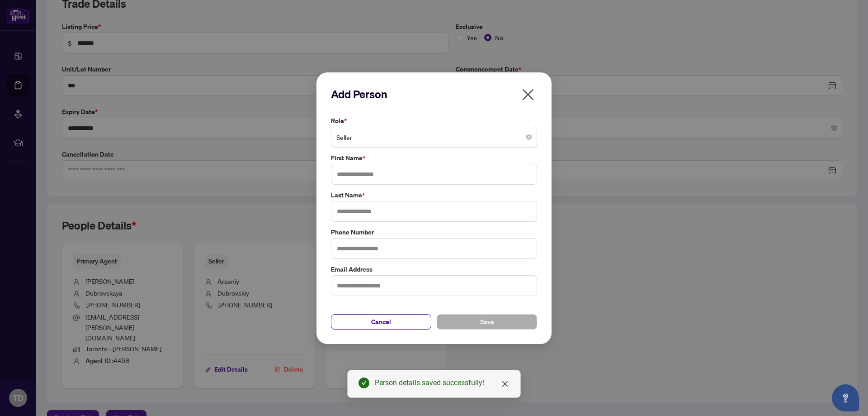 The width and height of the screenshot is (868, 416). I want to click on div: Person details saved successfully!, so click(442, 383).